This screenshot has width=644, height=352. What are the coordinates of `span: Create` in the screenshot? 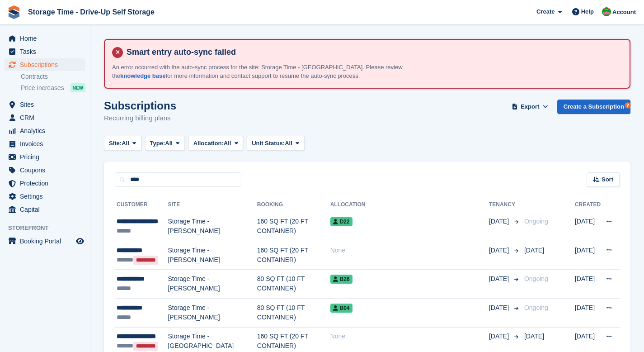 It's located at (545, 12).